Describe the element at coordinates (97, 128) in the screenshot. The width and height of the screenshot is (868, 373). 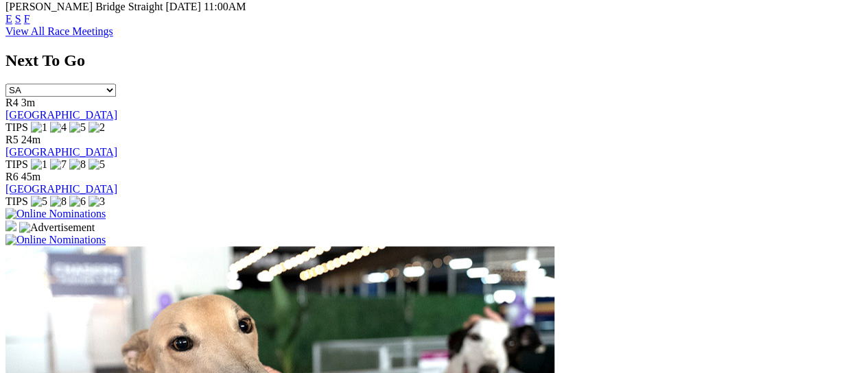
I see `img: 2` at that location.